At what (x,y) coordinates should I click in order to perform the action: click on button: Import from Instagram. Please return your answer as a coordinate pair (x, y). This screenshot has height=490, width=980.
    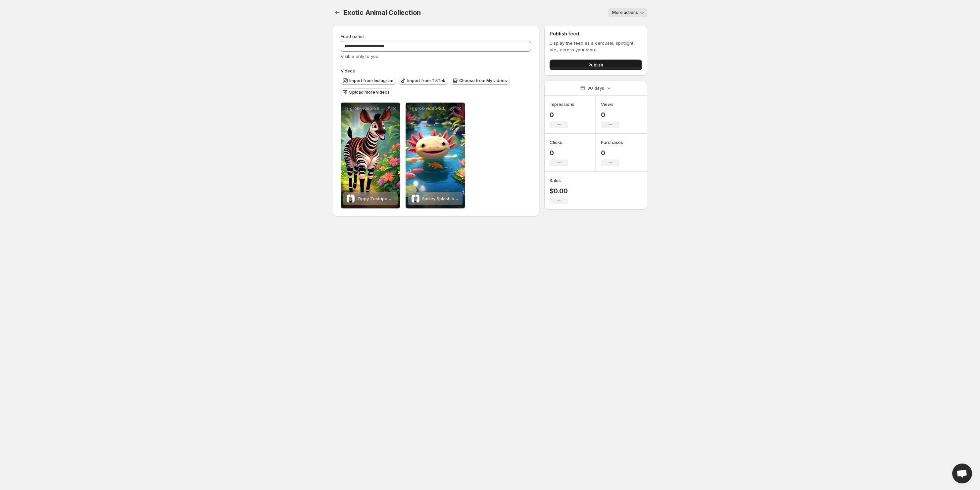
    Looking at the image, I should click on (368, 80).